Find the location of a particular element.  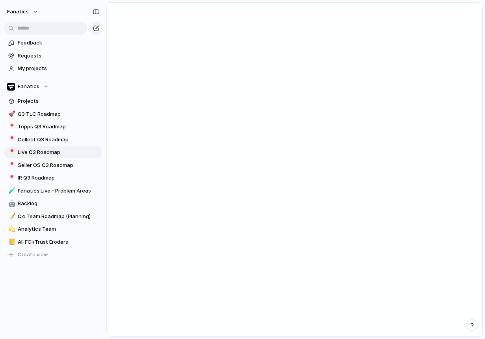

a: 🤖Backlog is located at coordinates (53, 204).